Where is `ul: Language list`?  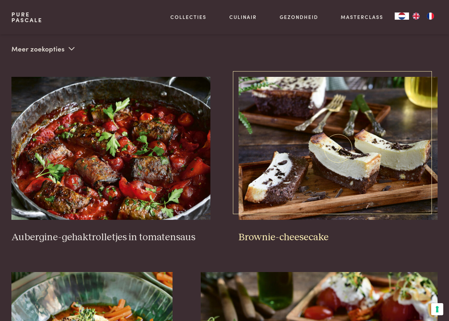 ul: Language list is located at coordinates (423, 16).